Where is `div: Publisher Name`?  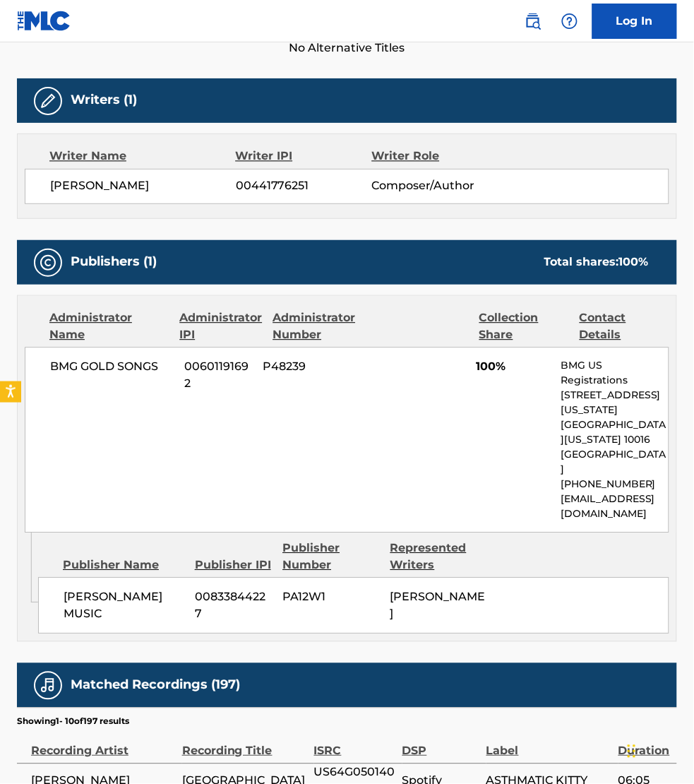 div: Publisher Name is located at coordinates (124, 566).